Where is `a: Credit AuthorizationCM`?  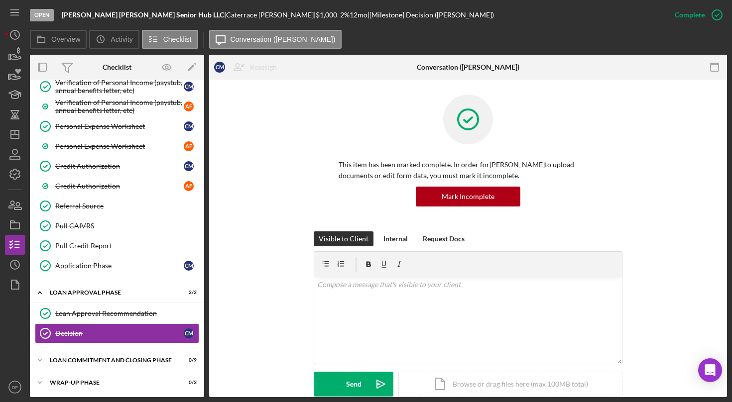
a: Credit AuthorizationCM is located at coordinates (117, 166).